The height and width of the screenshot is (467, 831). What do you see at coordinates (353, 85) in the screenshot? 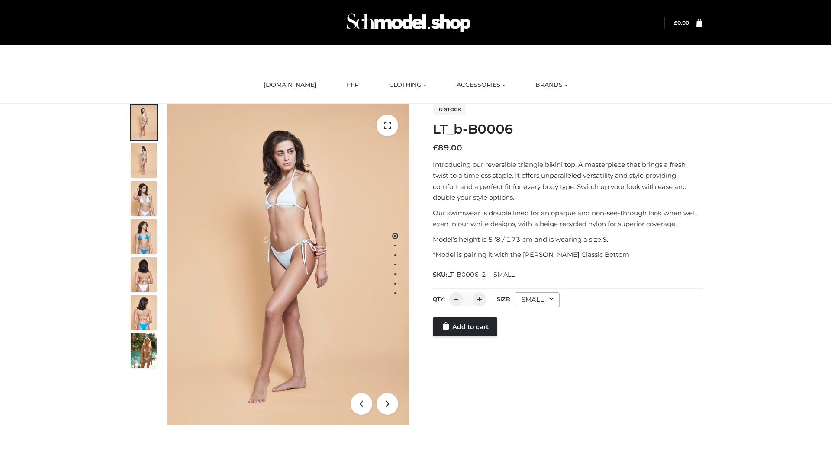
I see `a: FFP` at bounding box center [353, 85].